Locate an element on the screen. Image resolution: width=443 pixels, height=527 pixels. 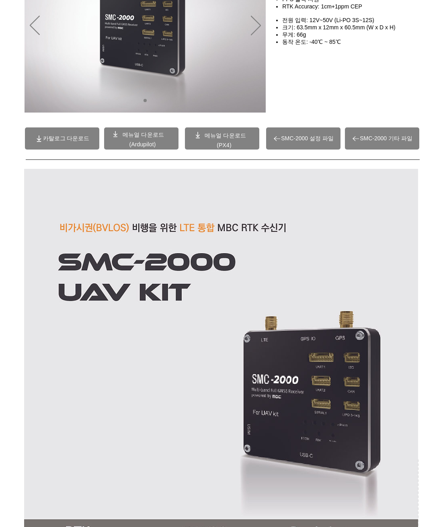
a: 카탈로그 다운로드 is located at coordinates (62, 138).